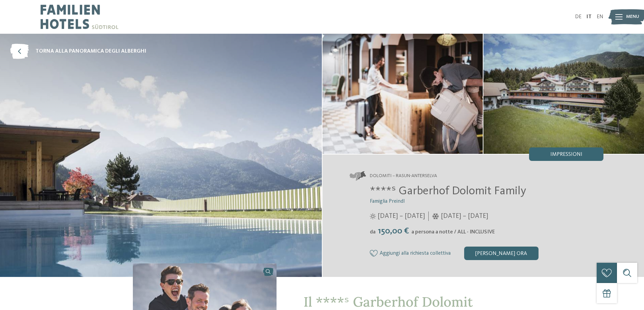  What do you see at coordinates (394, 231) in the screenshot?
I see `span: 150,00 €` at bounding box center [394, 231].